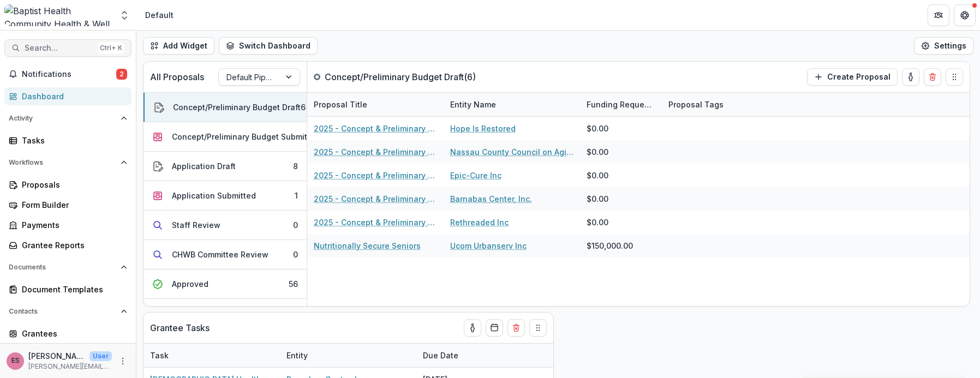 The image size is (980, 378). Describe the element at coordinates (225, 137) in the screenshot. I see `button: Concept/Preliminary Budget Submitted1` at that location.